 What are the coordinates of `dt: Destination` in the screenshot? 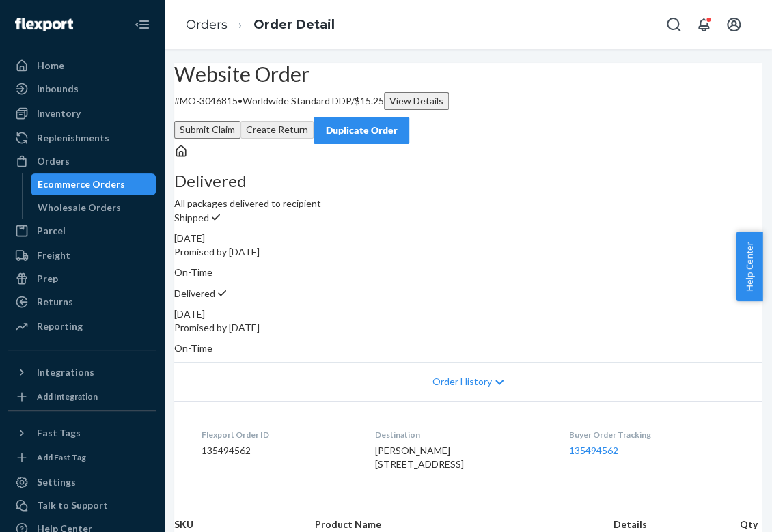 It's located at (461, 434).